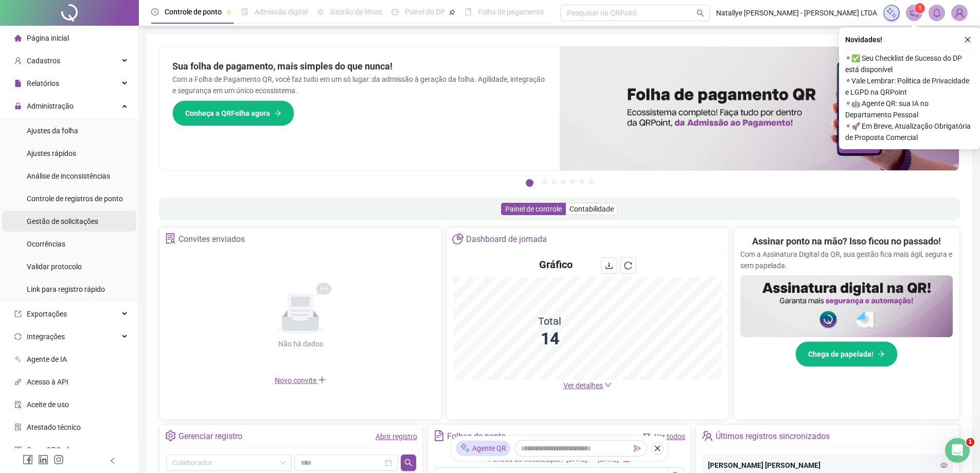 The image size is (980, 473). What do you see at coordinates (43, 61) in the screenshot?
I see `span: Cadastros` at bounding box center [43, 61].